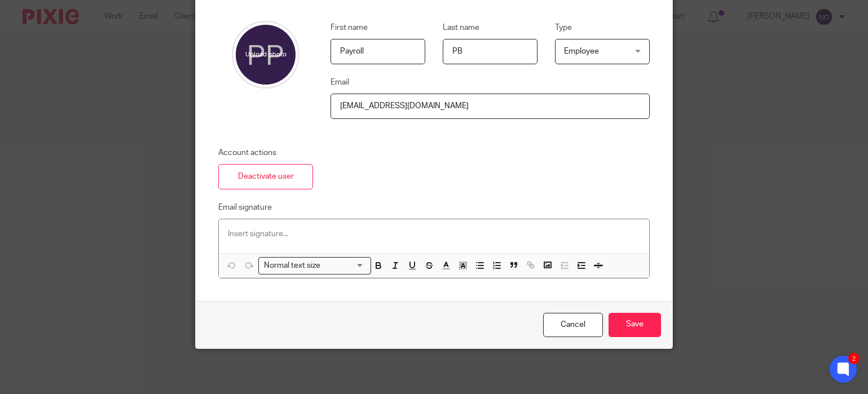 The image size is (868, 394). What do you see at coordinates (349, 28) in the screenshot?
I see `label: First name` at bounding box center [349, 28].